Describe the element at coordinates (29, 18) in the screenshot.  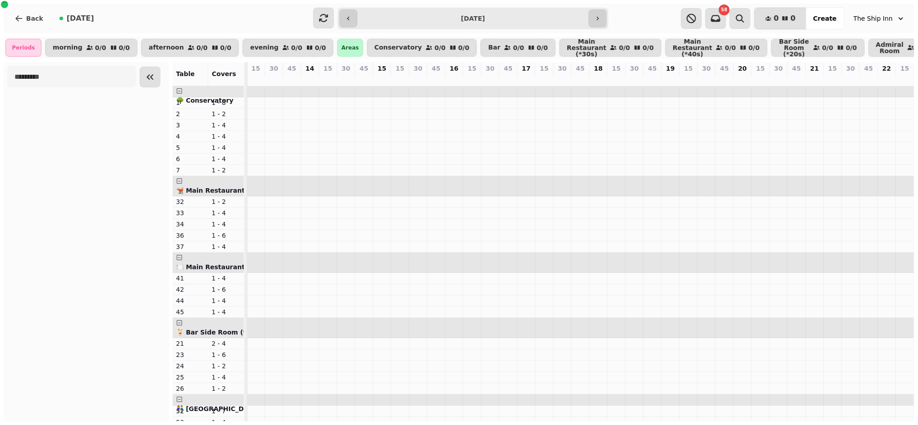
I see `button: Back` at that location.